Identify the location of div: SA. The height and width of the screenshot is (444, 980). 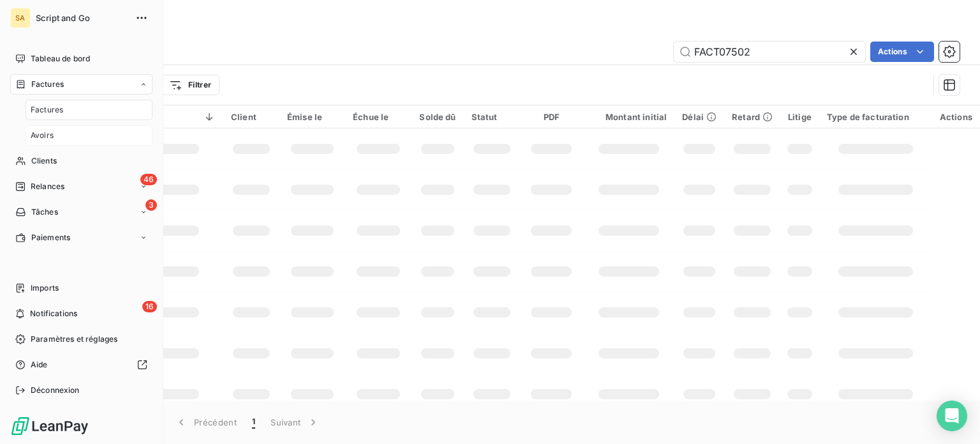
(21, 18).